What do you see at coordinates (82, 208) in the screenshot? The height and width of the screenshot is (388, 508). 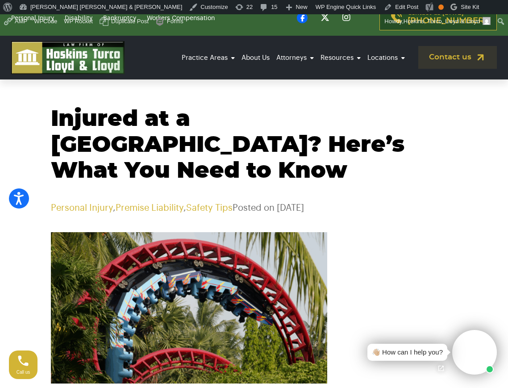 I see `a: Personal Injury` at bounding box center [82, 208].